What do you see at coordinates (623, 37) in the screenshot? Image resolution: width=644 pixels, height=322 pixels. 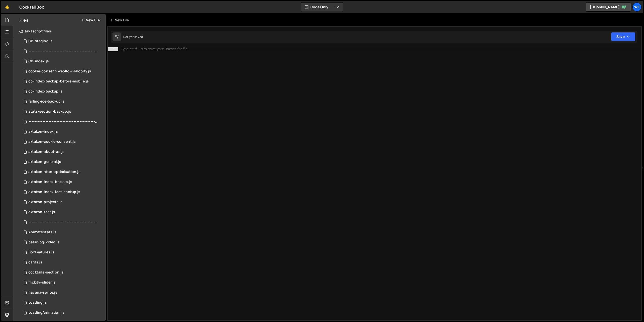 I see `button: Save` at bounding box center [623, 37].